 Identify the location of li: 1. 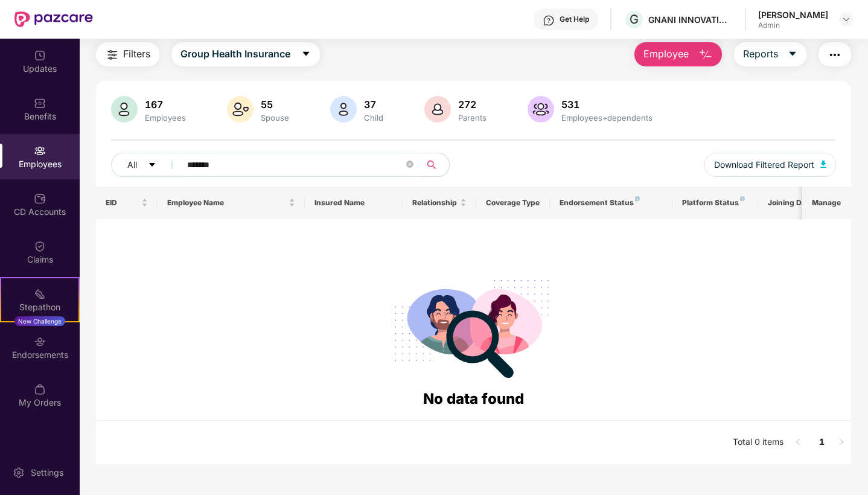
(822, 442).